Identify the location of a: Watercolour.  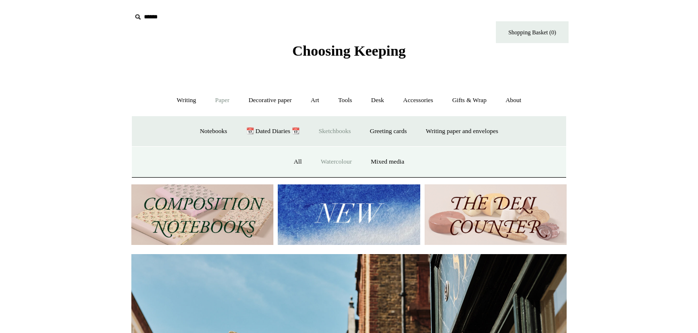
(336, 162).